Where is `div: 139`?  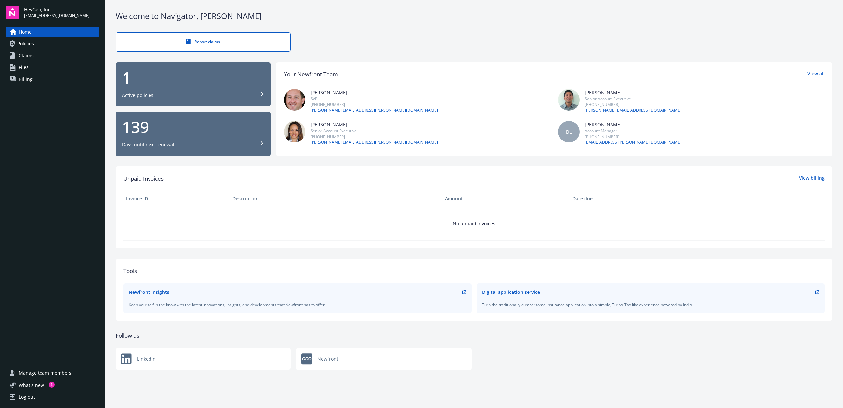 div: 139 is located at coordinates (193, 127).